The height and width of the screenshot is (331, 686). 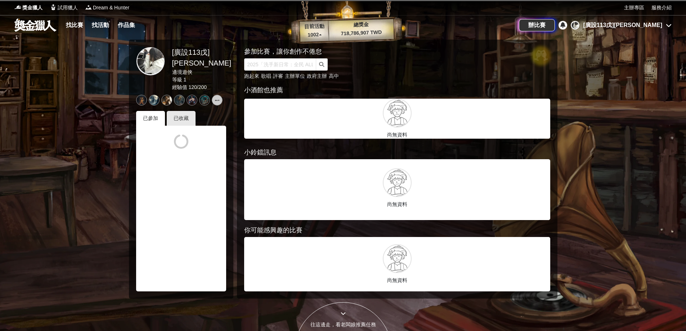 I want to click on a: 服務介紹, so click(x=661, y=8).